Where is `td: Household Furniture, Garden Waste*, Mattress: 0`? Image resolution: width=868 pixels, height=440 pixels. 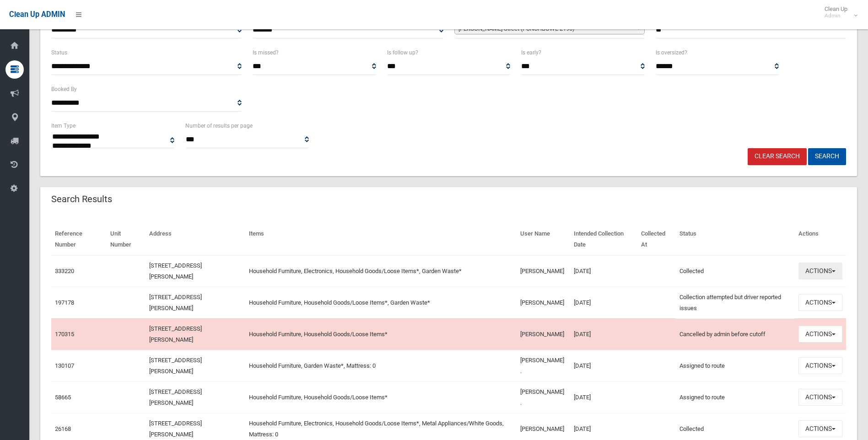
td: Household Furniture, Garden Waste*, Mattress: 0 is located at coordinates (381, 365).